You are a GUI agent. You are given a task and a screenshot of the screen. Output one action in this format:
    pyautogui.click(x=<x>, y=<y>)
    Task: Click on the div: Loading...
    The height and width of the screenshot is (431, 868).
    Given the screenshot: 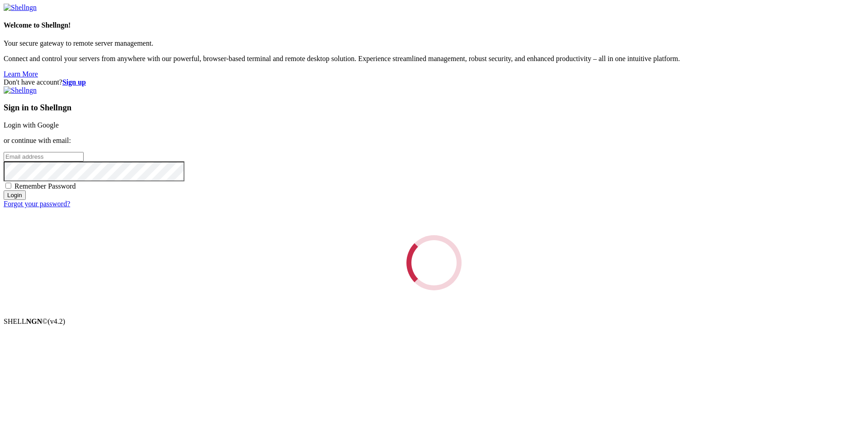 What is the action you would take?
    pyautogui.click(x=434, y=263)
    